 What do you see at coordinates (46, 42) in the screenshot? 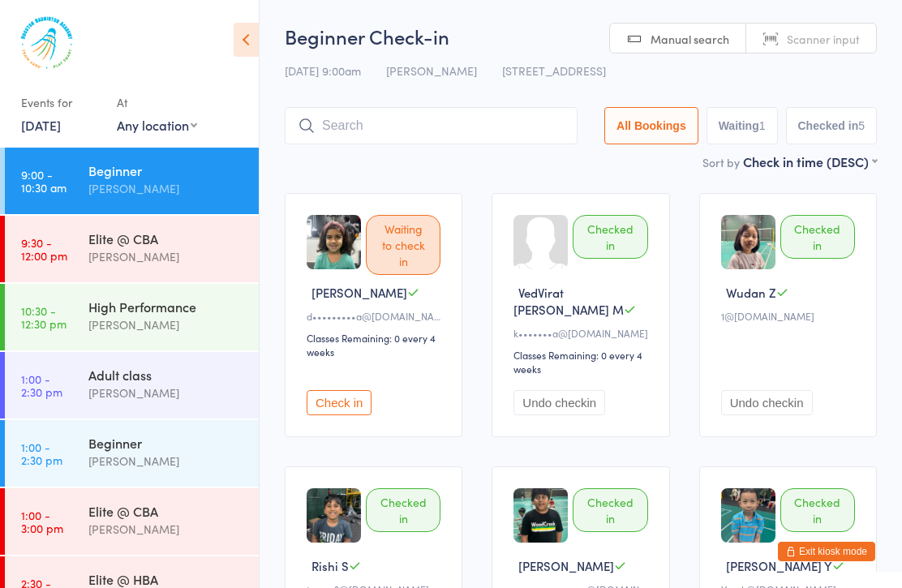
I see `img: Houston Badminton Academy` at bounding box center [46, 42].